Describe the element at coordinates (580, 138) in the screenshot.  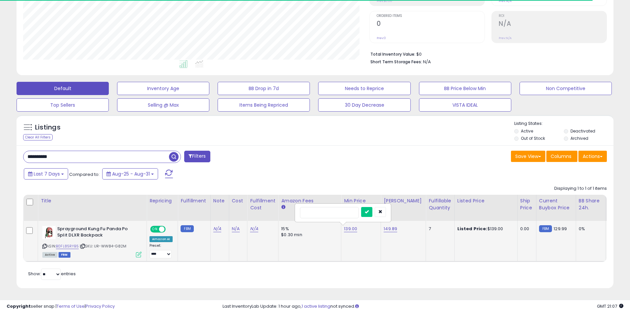
I see `label: Archived` at that location.